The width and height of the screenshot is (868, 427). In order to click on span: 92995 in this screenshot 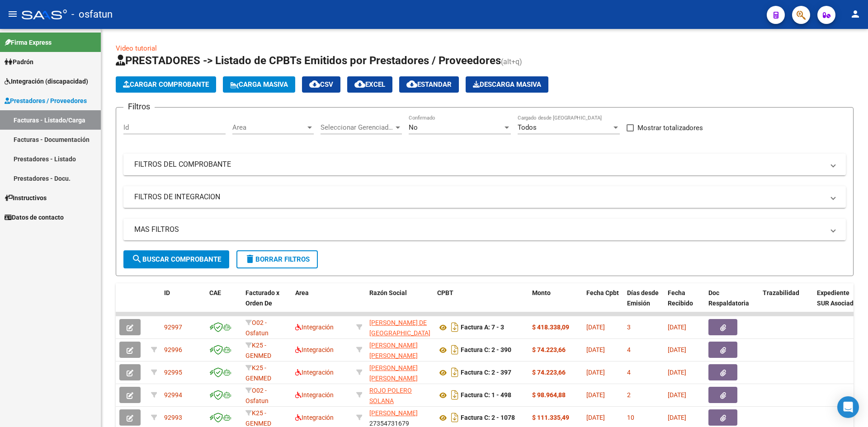, I will do `click(173, 372)`.